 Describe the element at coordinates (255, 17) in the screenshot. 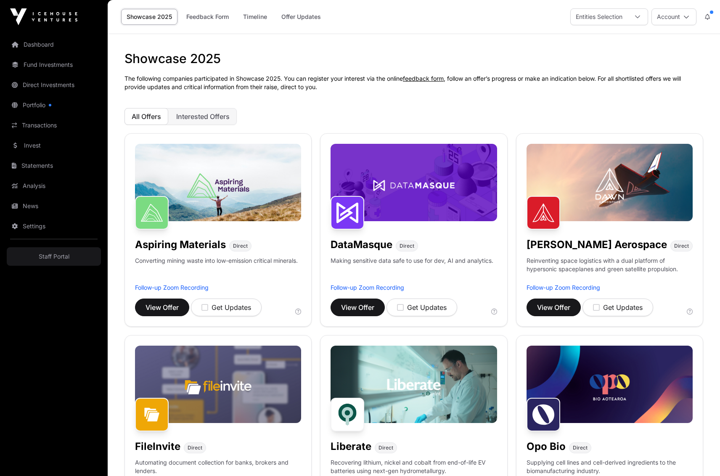

I see `a: Timeline` at that location.